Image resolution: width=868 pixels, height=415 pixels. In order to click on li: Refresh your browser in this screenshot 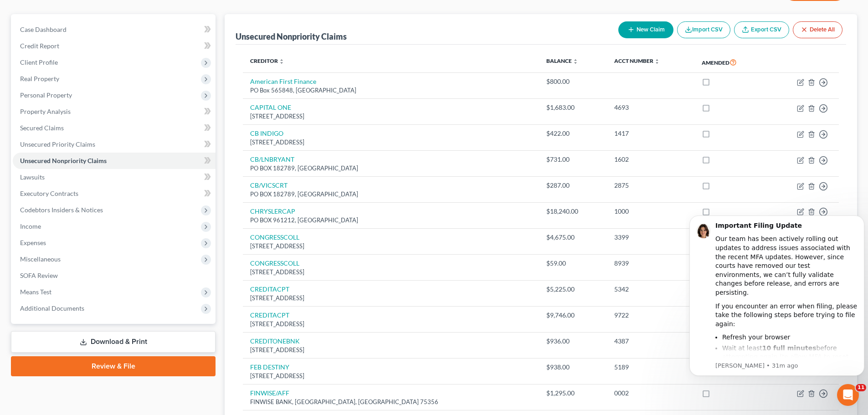, I will do `click(104, 133)`.